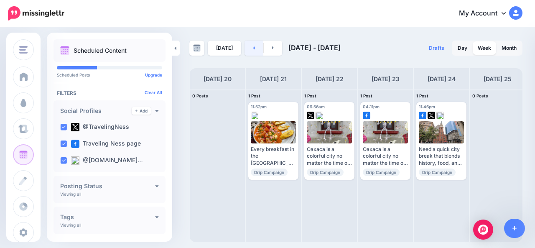 The height and width of the screenshot is (248, 535). What do you see at coordinates (371, 107) in the screenshot?
I see `span: 04:11pm` at bounding box center [371, 107].